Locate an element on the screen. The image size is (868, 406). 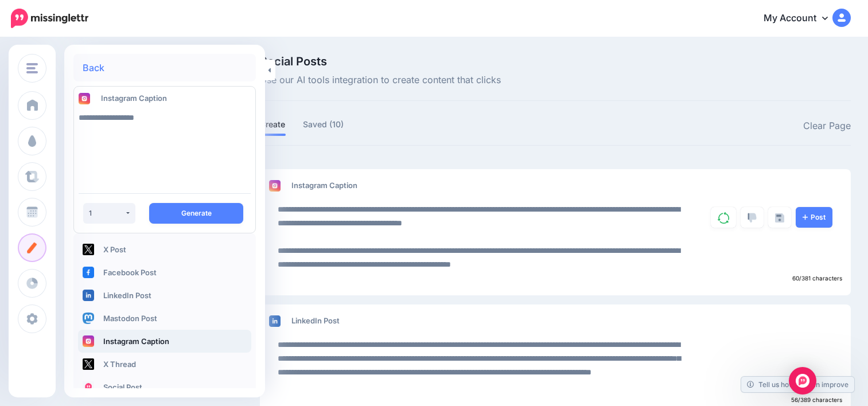
a: X Post is located at coordinates (165, 249).